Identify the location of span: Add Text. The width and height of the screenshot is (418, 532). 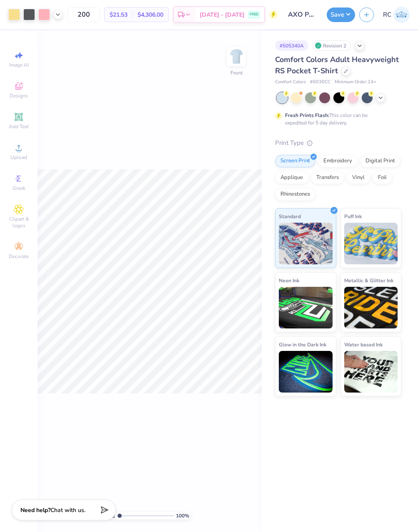
(19, 127).